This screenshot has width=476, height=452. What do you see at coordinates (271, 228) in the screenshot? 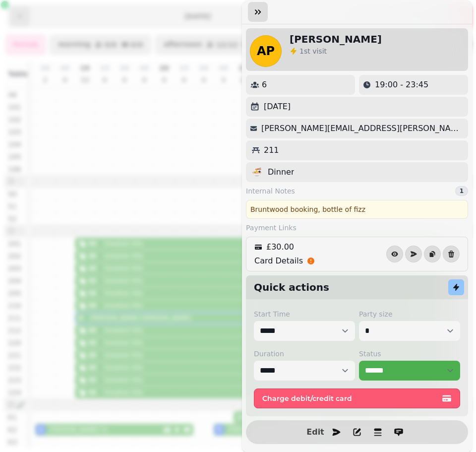
I see `span: Payment Links` at bounding box center [271, 228].